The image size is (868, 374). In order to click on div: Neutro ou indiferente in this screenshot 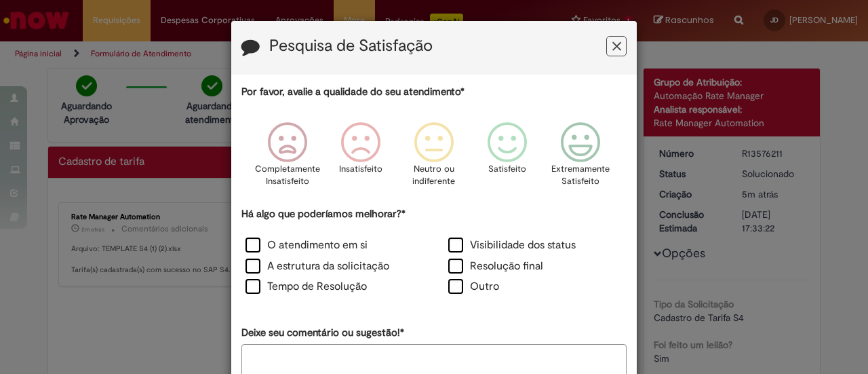, I will do `click(434, 158)`.